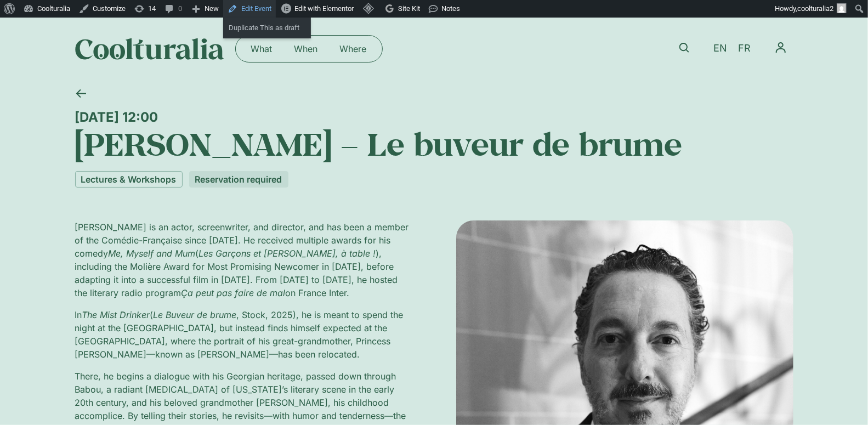 This screenshot has width=868, height=425. What do you see at coordinates (129, 180) in the screenshot?
I see `a: Lectures & Workshops` at bounding box center [129, 180].